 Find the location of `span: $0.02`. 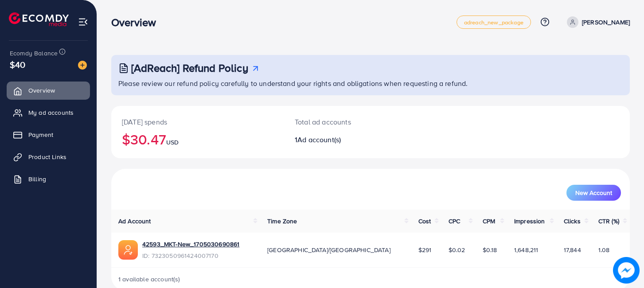

span: $0.02 is located at coordinates (457, 250).